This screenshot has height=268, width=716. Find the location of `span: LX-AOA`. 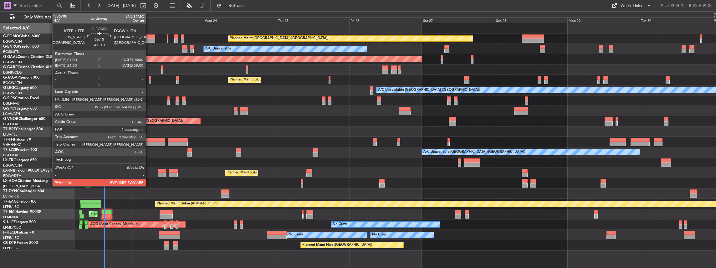

span: LX-AOA is located at coordinates (10, 181).